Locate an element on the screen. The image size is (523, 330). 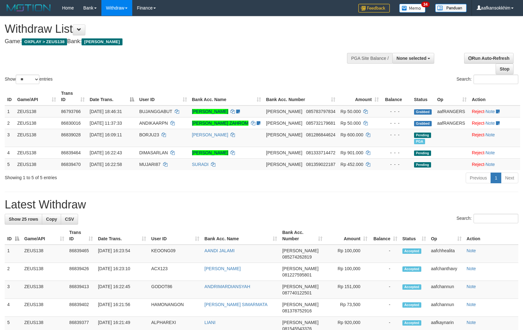
span: 86839464 is located at coordinates (71, 153).